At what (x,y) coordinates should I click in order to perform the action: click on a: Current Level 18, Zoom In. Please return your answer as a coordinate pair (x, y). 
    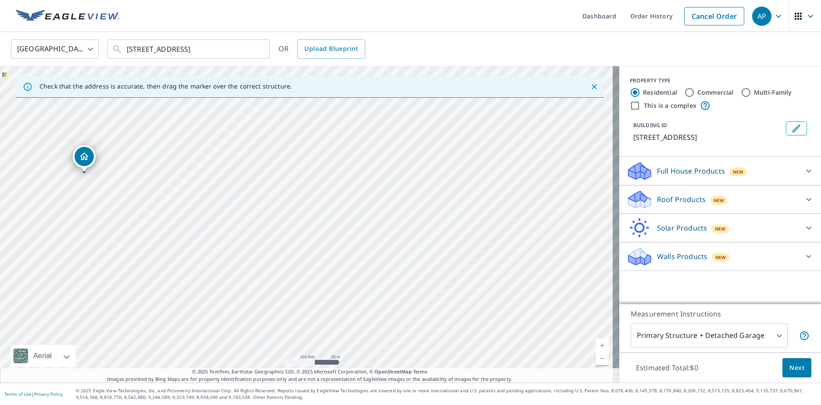
    Looking at the image, I should click on (602, 346).